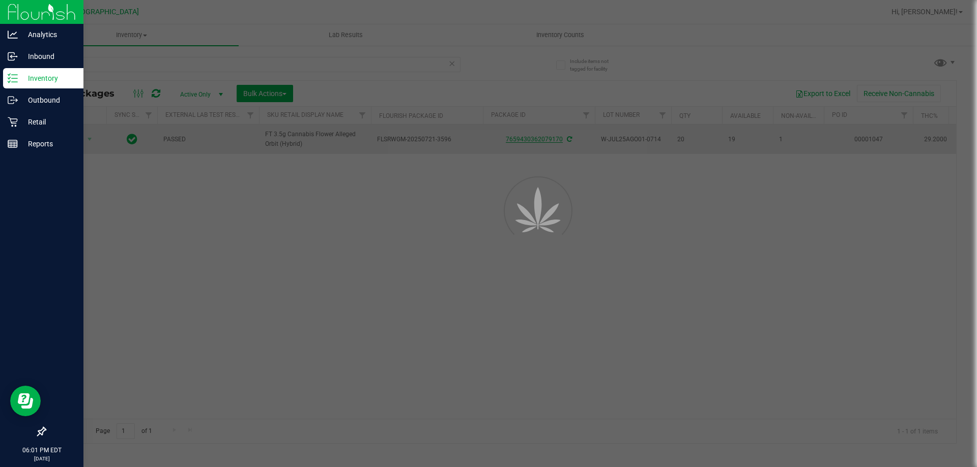 The image size is (977, 467). What do you see at coordinates (13, 35) in the screenshot?
I see `inline-svg: Analytics` at bounding box center [13, 35].